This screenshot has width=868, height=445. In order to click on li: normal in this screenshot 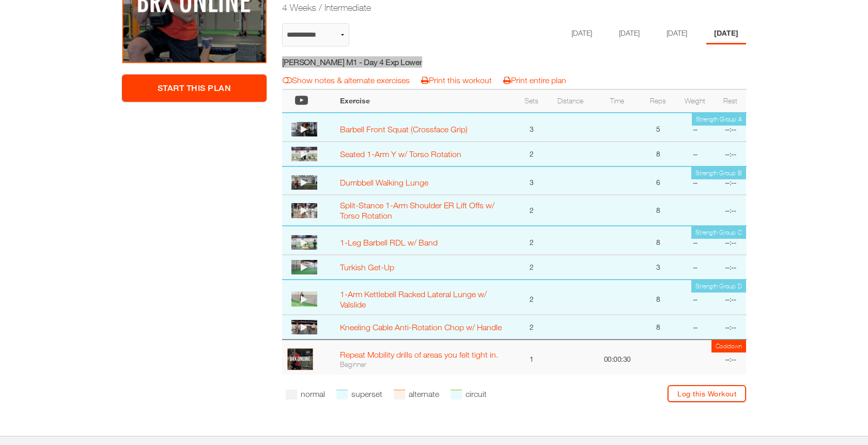, I will do `click(305, 394)`.